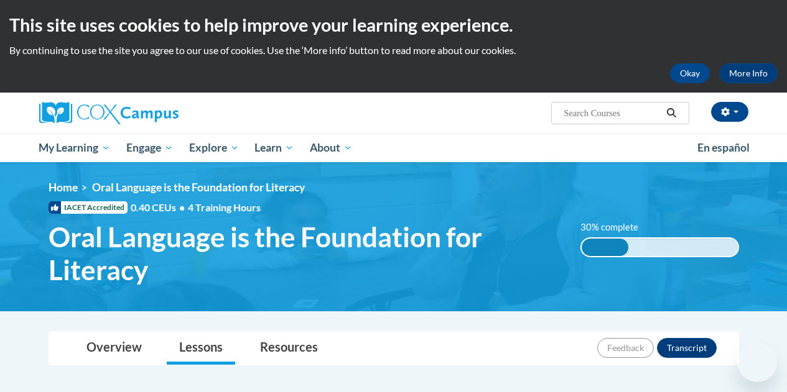 The image size is (787, 392). What do you see at coordinates (214, 148) in the screenshot?
I see `span: Explore` at bounding box center [214, 148].